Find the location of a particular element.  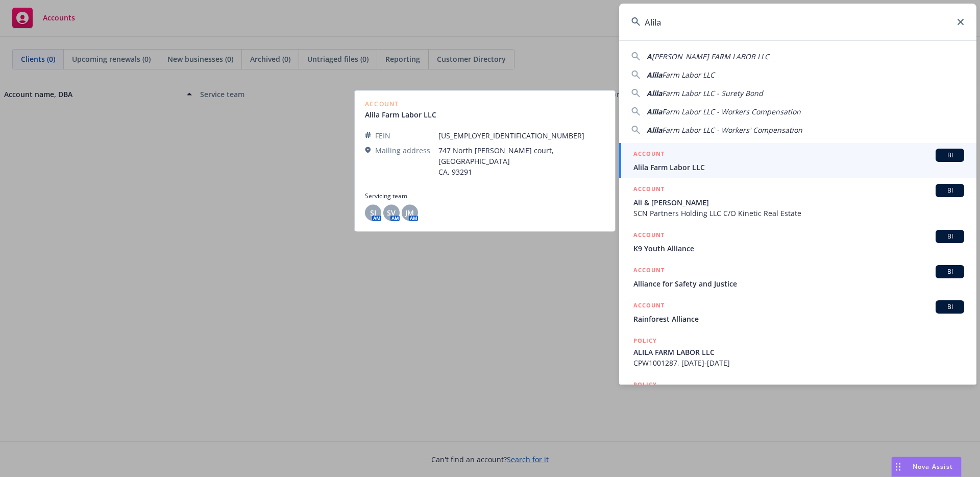

span: A is located at coordinates (649, 56).